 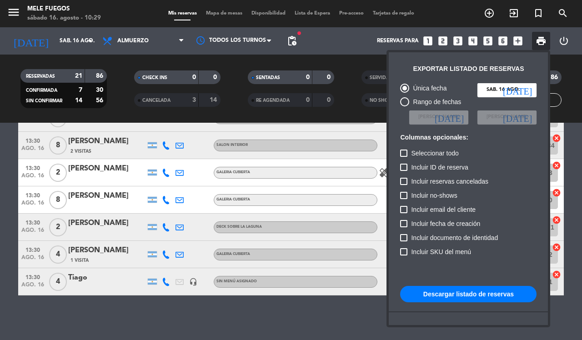 I want to click on span: print, so click(x=541, y=41).